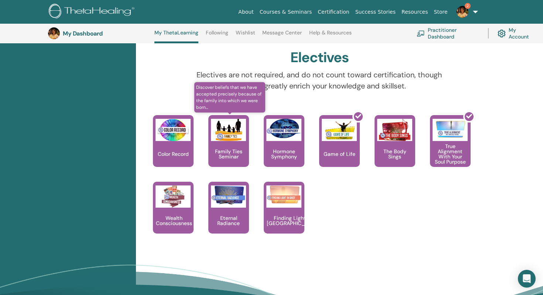 The image size is (543, 295). I want to click on p: Game of Life, so click(340, 154).